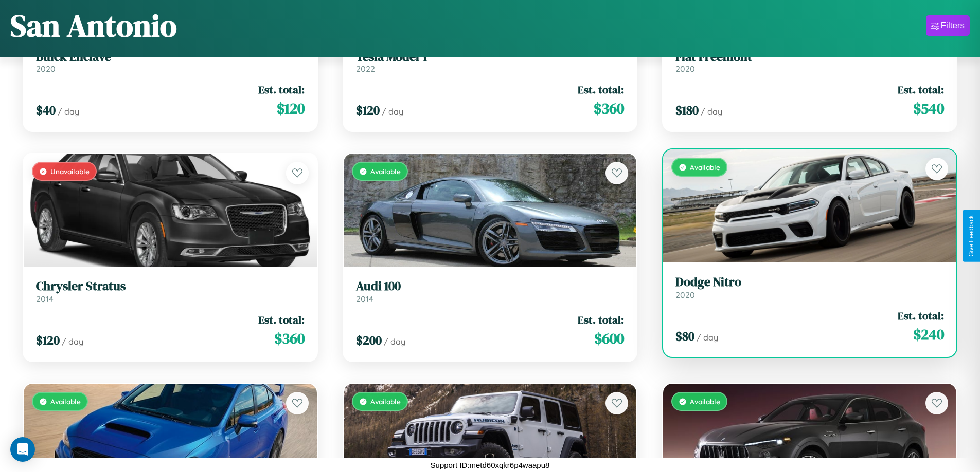 The width and height of the screenshot is (980, 472). Describe the element at coordinates (170, 291) in the screenshot. I see `a: Chrysler Stratus2014` at that location.